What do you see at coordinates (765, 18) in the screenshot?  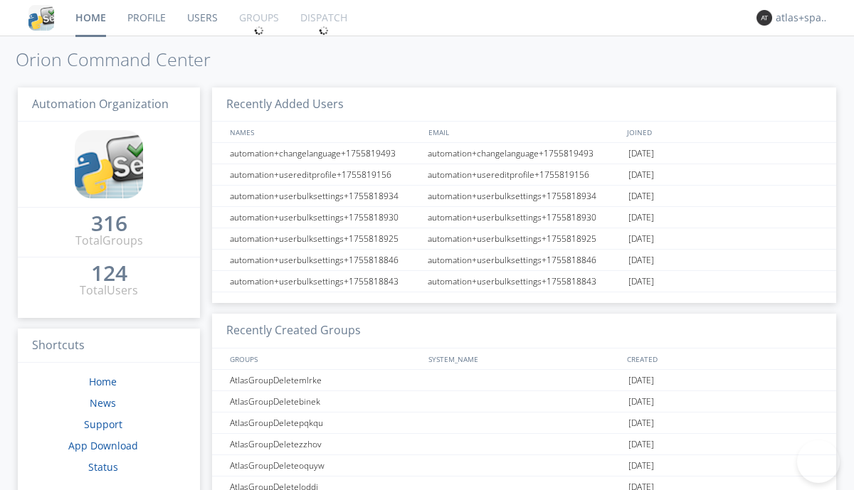 I see `img: 373638.png` at bounding box center [765, 18].